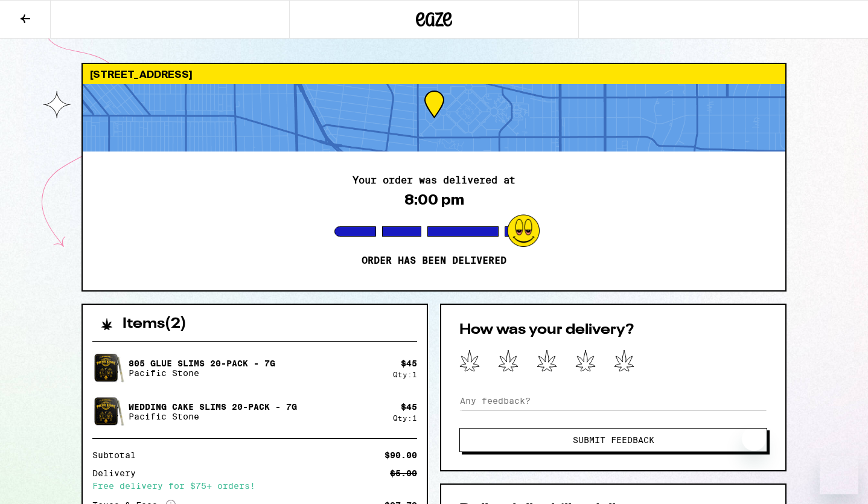 This screenshot has width=868, height=504. I want to click on p: Wedding Cake Slims 20-Pack - 7g, so click(213, 407).